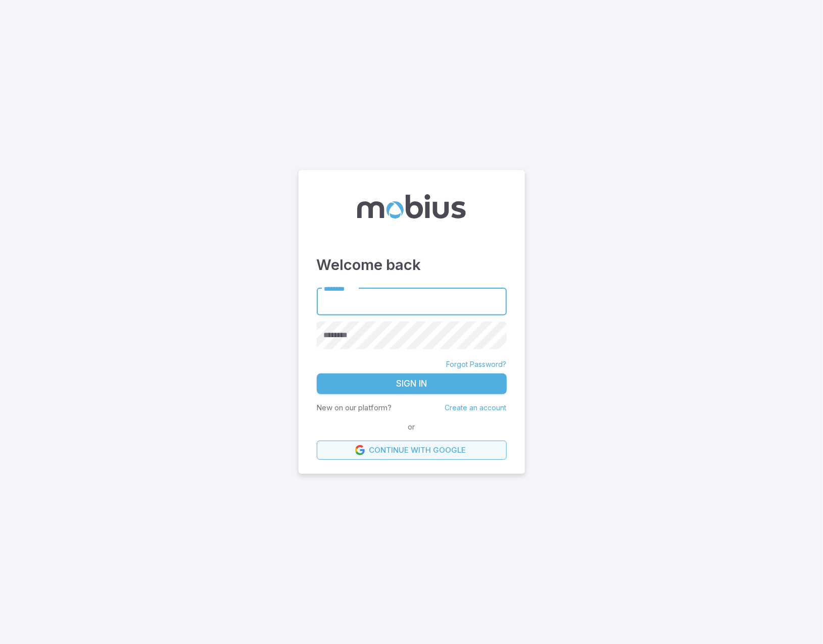 The image size is (823, 644). I want to click on h3: Welcome back, so click(412, 265).